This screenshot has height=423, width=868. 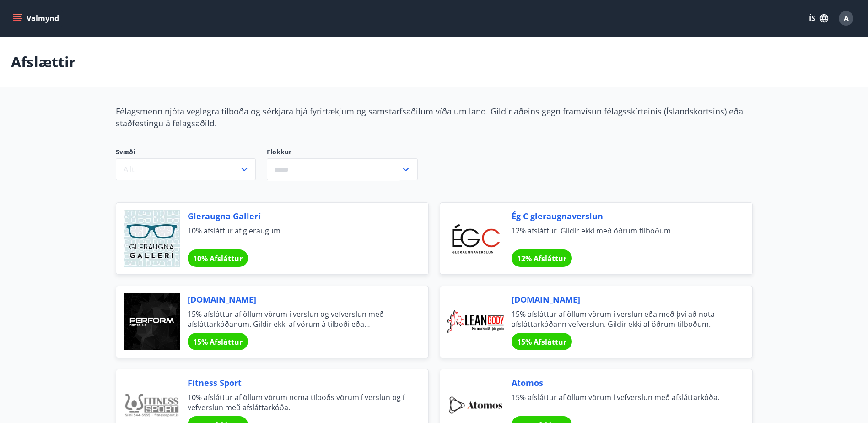 What do you see at coordinates (621, 383) in the screenshot?
I see `span: Atomos` at bounding box center [621, 383].